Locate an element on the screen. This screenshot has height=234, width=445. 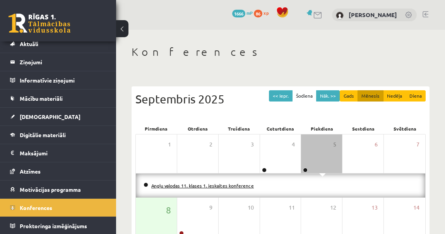
a: 1666 mP is located at coordinates (242, 13).